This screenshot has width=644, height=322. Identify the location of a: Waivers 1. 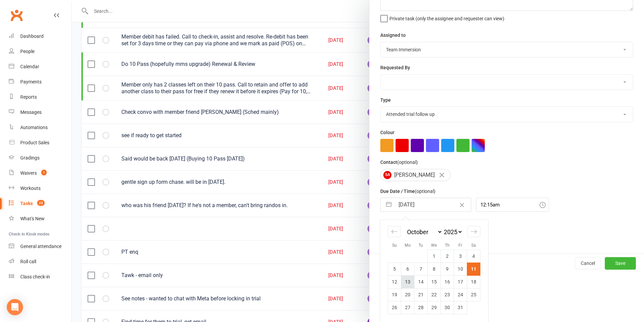
(40, 173).